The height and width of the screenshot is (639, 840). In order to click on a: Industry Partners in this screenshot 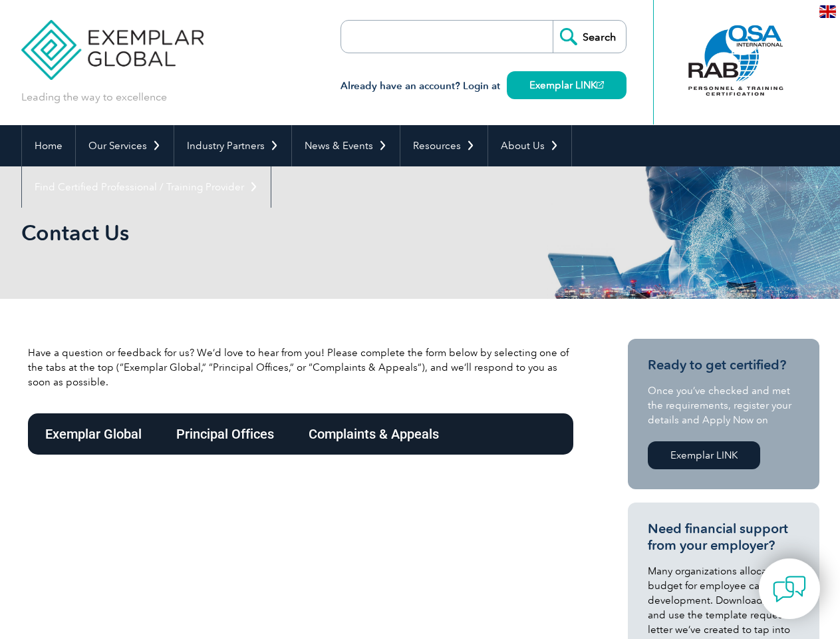, I will do `click(233, 146)`.